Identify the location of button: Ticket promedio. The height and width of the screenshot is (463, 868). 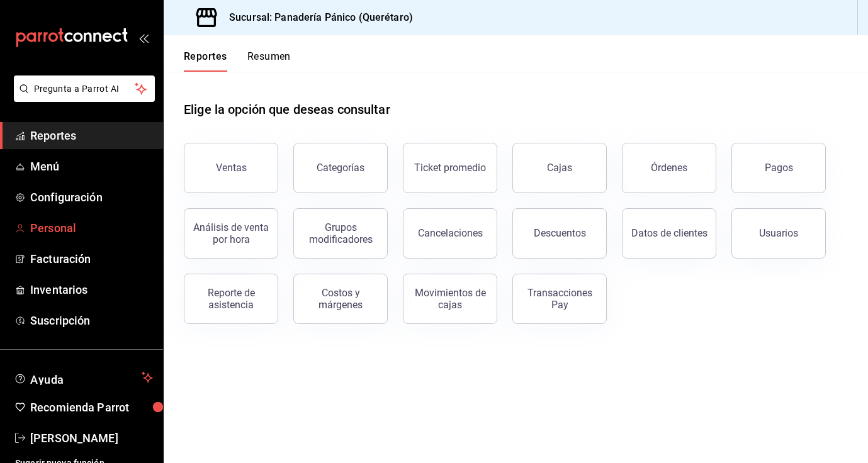
(450, 168).